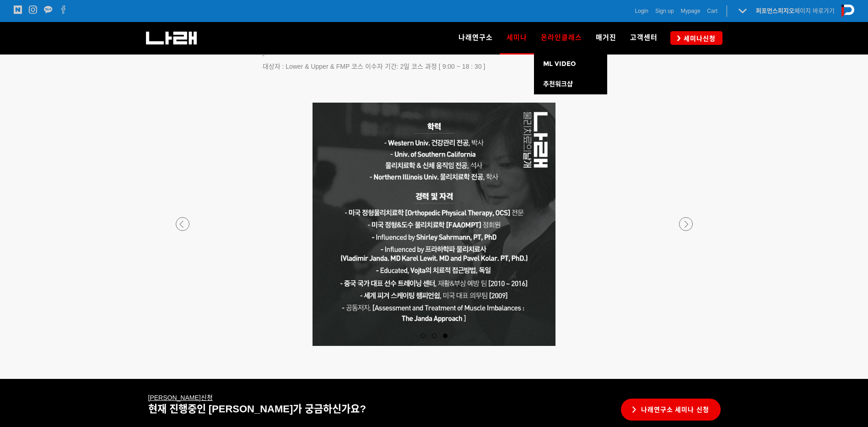 The image size is (868, 427). I want to click on span: 고객센터, so click(644, 38).